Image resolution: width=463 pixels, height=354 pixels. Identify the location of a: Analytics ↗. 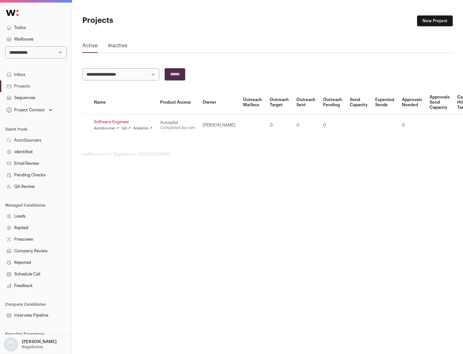
(143, 128).